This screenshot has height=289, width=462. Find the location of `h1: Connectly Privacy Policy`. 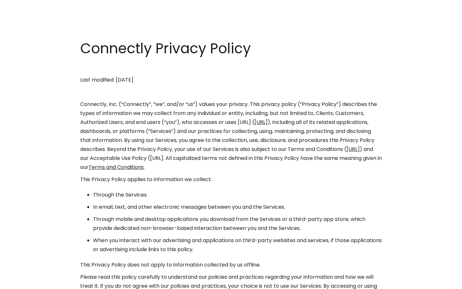

h1: Connectly Privacy Policy is located at coordinates (231, 48).